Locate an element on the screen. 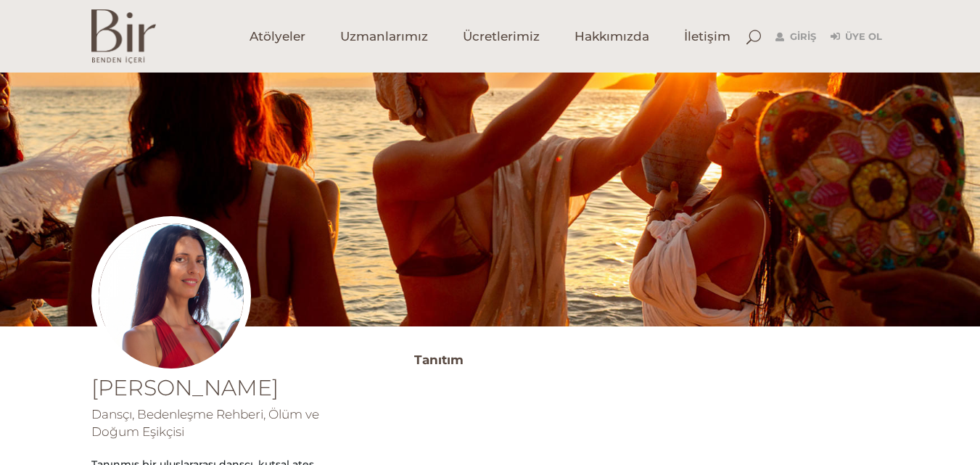 The image size is (980, 465). h3: Tanıtım is located at coordinates (652, 360).